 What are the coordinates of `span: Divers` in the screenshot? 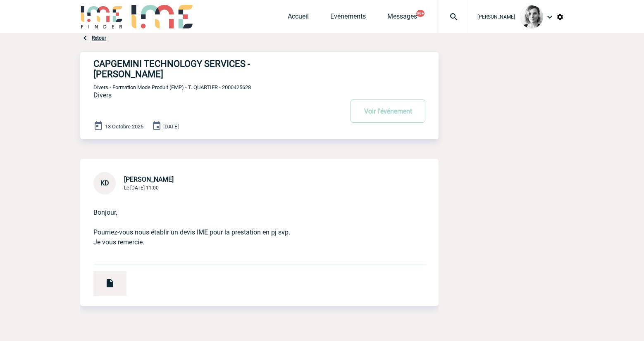 It's located at (102, 95).